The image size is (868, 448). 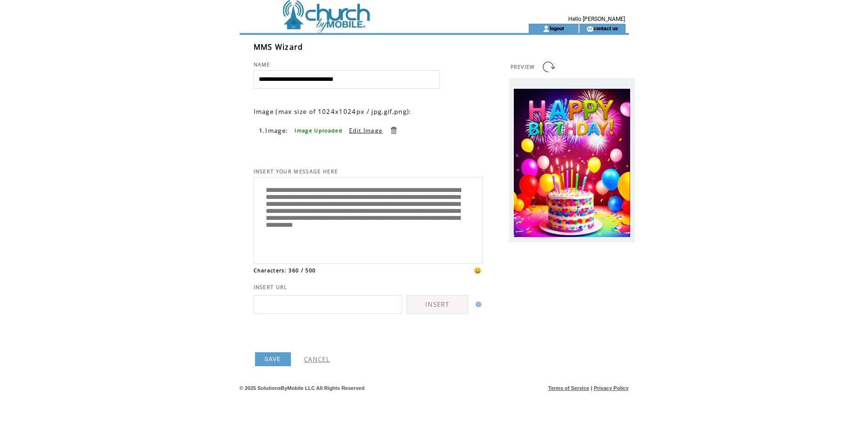 I want to click on a: Edit Image, so click(x=366, y=130).